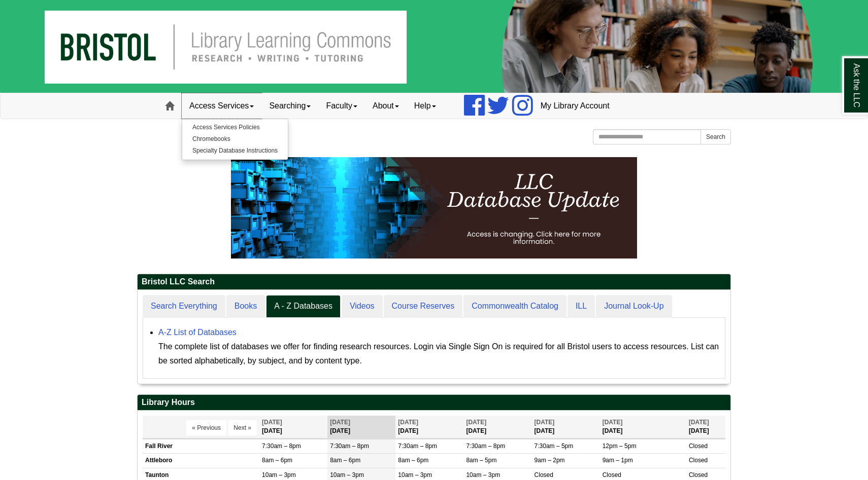  What do you see at coordinates (201, 447) in the screenshot?
I see `td: Fall River` at bounding box center [201, 447].